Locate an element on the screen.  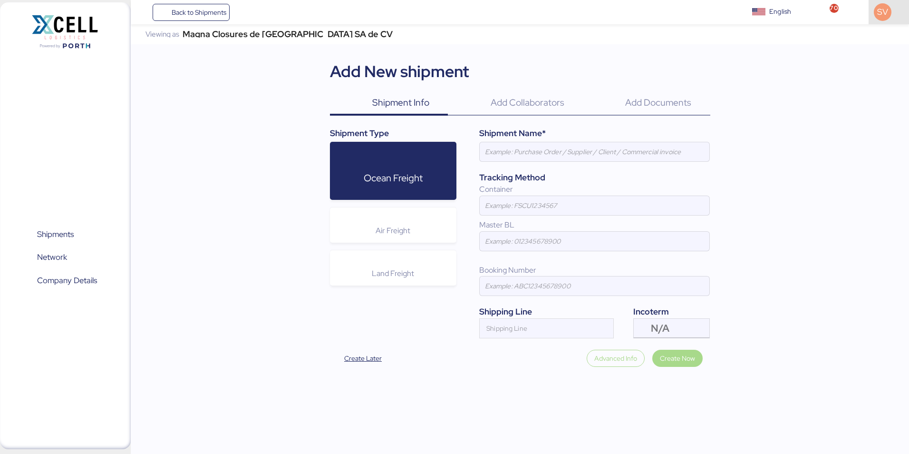
div: Shipping Line is located at coordinates (546, 312).